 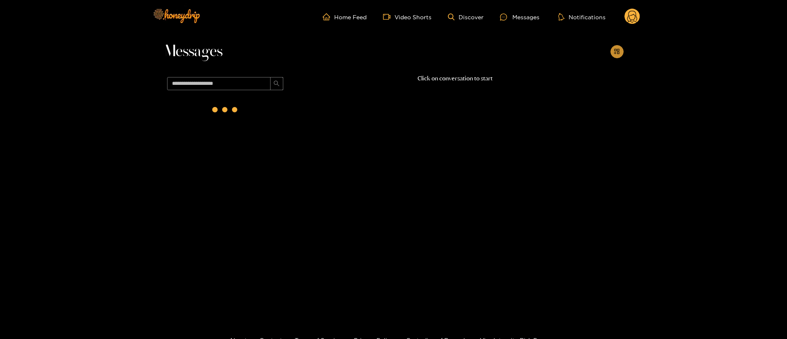 What do you see at coordinates (616, 52) in the screenshot?
I see `span: appstore-add` at bounding box center [616, 52].